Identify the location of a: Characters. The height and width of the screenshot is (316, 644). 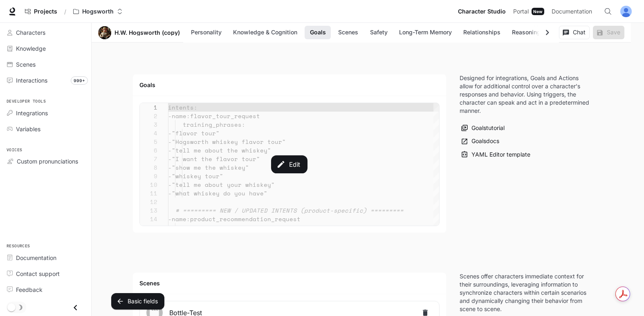
(45, 32).